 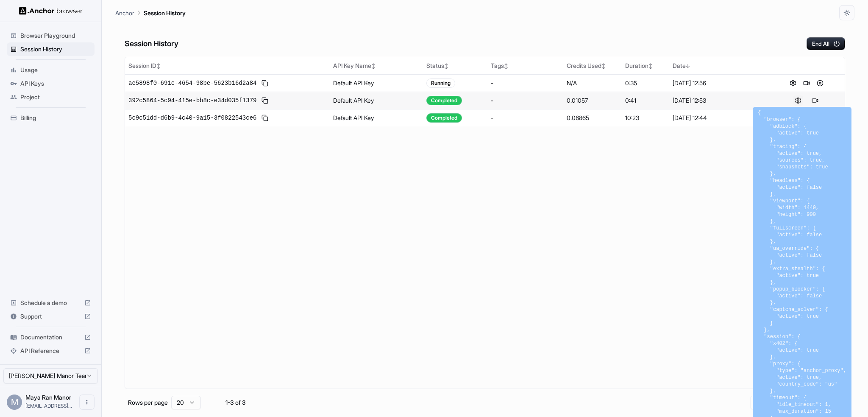 I want to click on span: 392c5864-5c94-415e-bb8c-e34d035f1379, so click(x=193, y=101).